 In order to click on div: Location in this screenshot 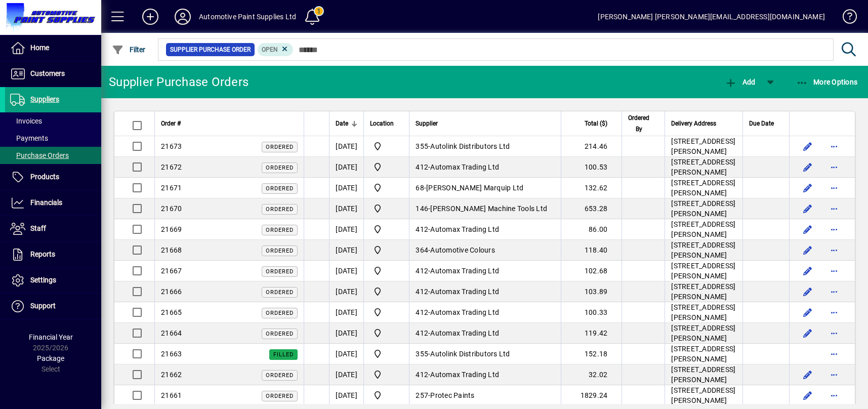, I will do `click(386, 123)`.